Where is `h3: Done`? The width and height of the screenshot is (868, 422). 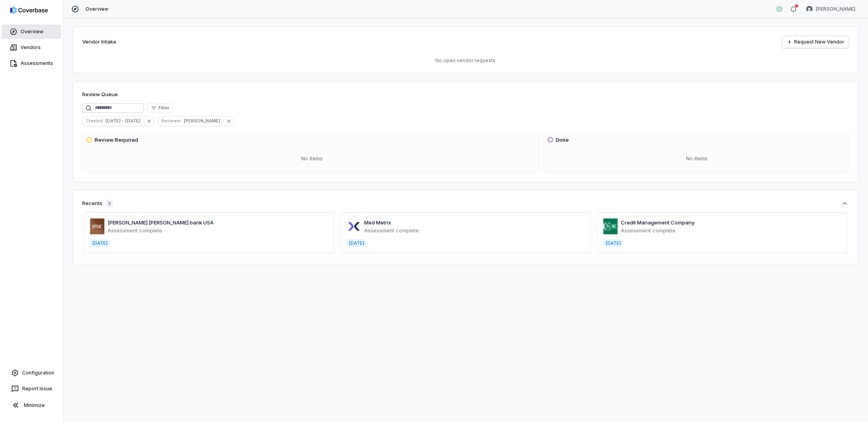 h3: Done is located at coordinates (563, 140).